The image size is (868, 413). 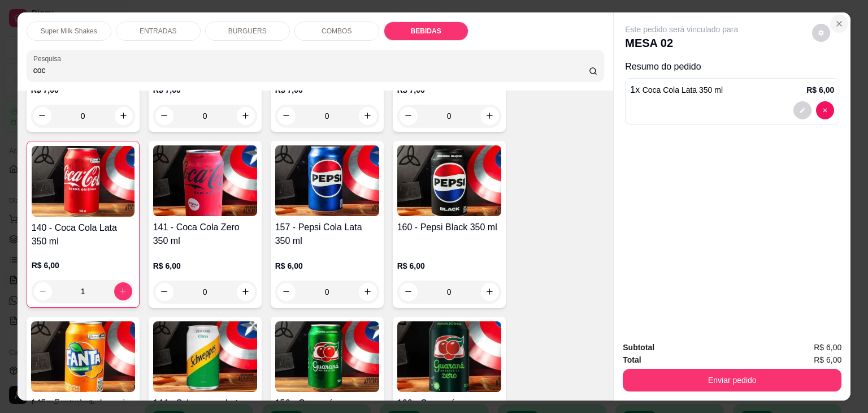 What do you see at coordinates (681, 30) in the screenshot?
I see `p: Este pedido será vinculado para` at bounding box center [681, 30].